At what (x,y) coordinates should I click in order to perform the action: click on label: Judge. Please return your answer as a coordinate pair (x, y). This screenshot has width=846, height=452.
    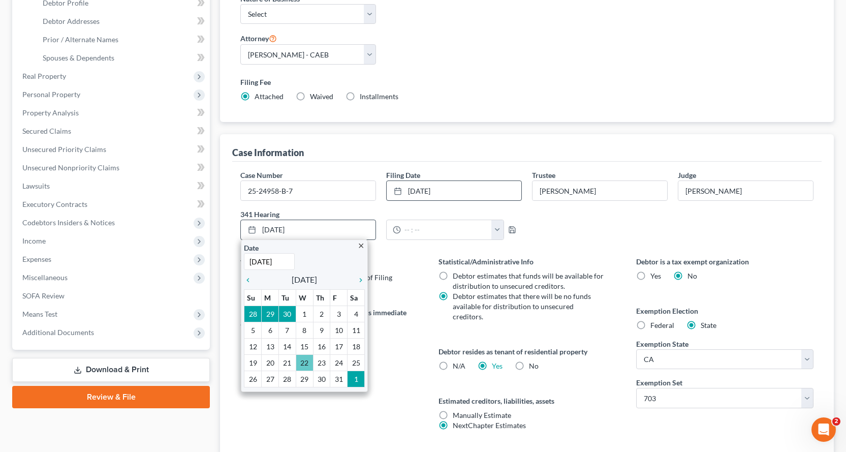
    Looking at the image, I should click on (687, 175).